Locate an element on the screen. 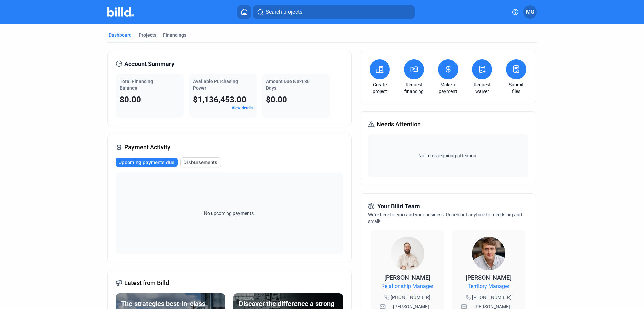  span: Latest from Billd is located at coordinates (146, 283).